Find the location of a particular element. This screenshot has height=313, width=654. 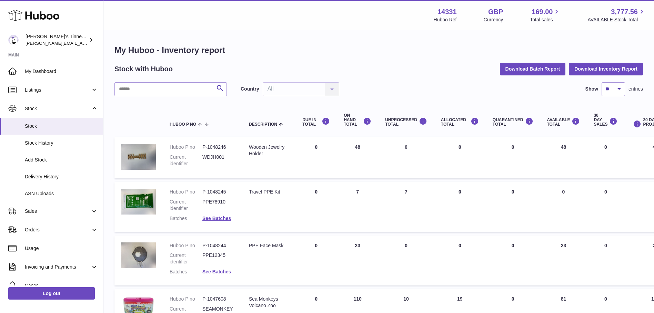

span: 3,777.56 is located at coordinates (624, 12).